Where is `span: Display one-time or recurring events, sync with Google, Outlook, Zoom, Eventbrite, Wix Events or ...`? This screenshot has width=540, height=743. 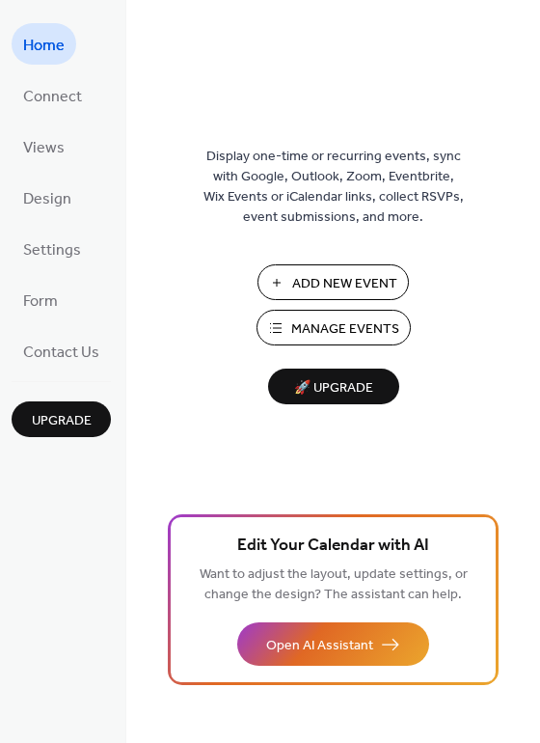 span: Display one-time or recurring events, sync with Google, Outlook, Zoom, Eventbrite, Wix Events or ... is located at coordinates (334, 187).